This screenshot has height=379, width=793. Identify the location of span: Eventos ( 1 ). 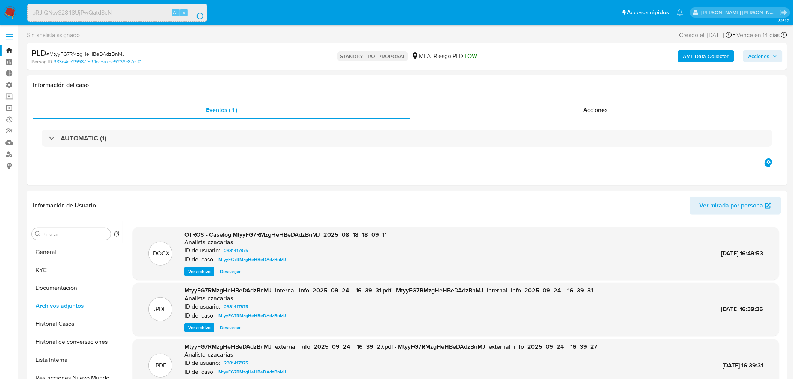
(222, 110).